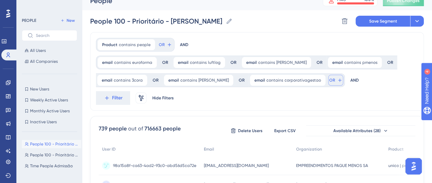 Image resolution: width=432 pixels, height=183 pixels. What do you see at coordinates (163, 129) in the screenshot?
I see `div: 716663 people` at bounding box center [163, 129].